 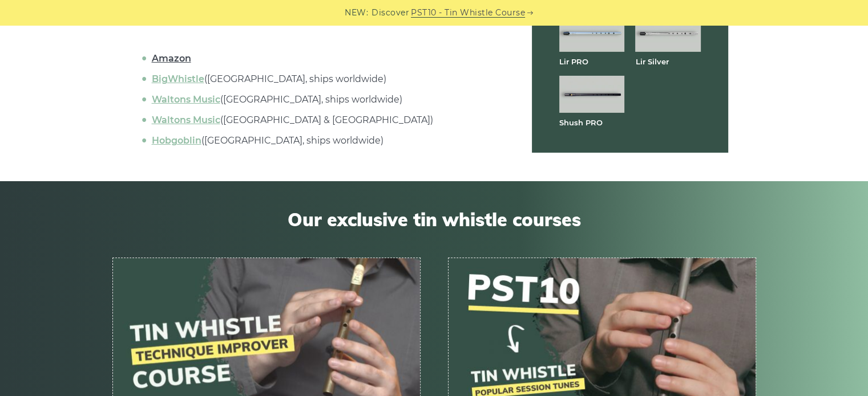 I want to click on a: Lir PRO, so click(x=574, y=61).